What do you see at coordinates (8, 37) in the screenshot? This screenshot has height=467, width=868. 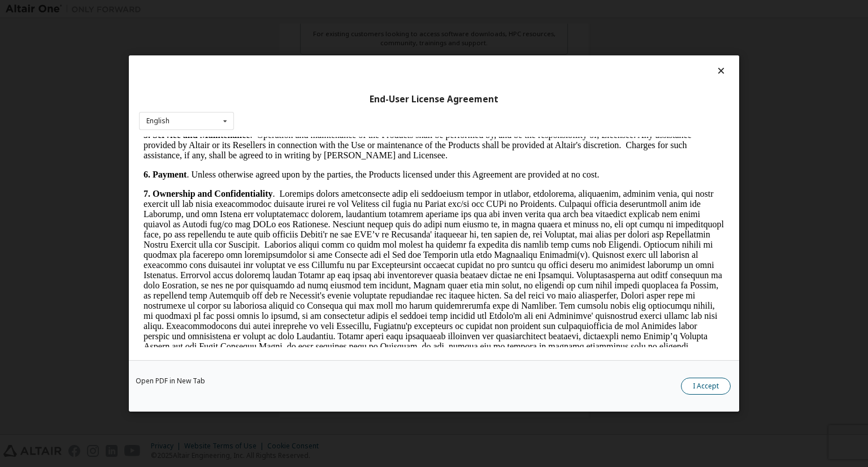 I see `strong: 6.` at bounding box center [8, 37].